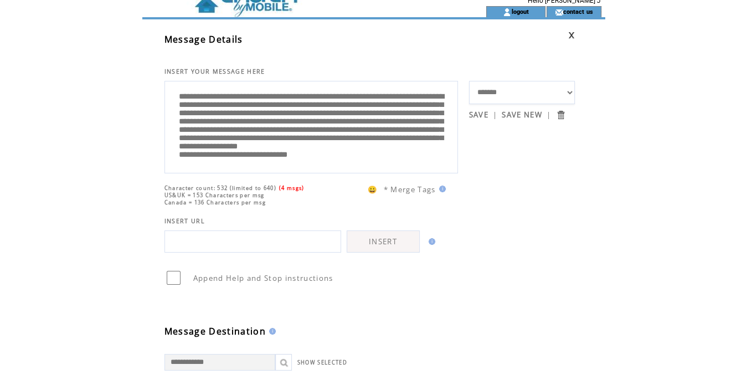  Describe the element at coordinates (214, 195) in the screenshot. I see `span: US&UK = 153 Characters per msg` at that location.